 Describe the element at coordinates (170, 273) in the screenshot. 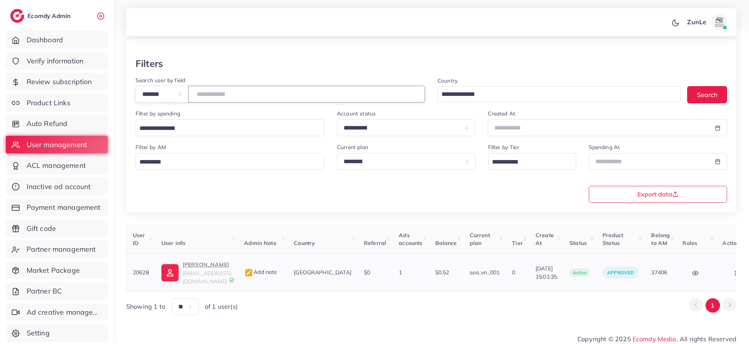

I see `img: ic-user-info.36bf1079.svg` at that location.